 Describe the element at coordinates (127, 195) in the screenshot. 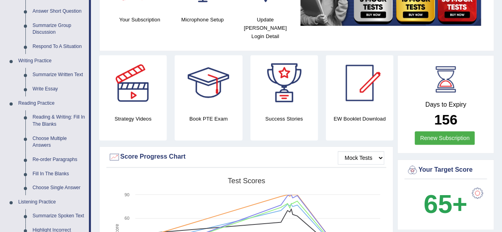

I see `text: 90` at that location.